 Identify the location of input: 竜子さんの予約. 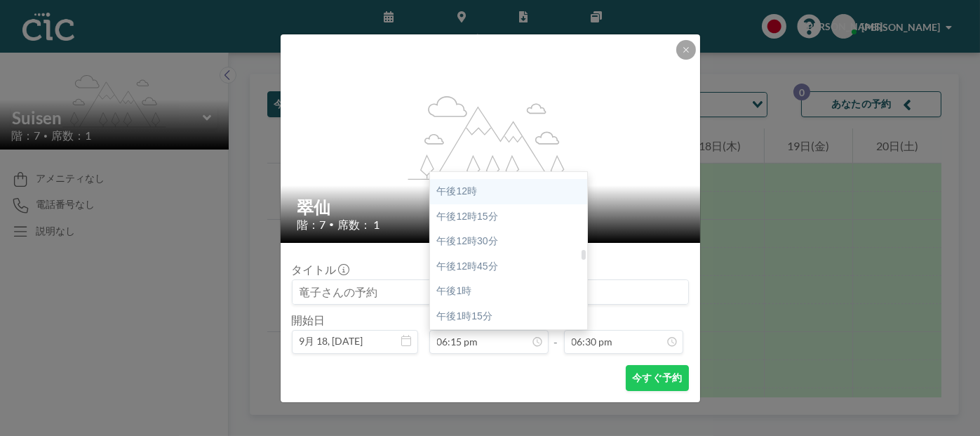
(490, 292).